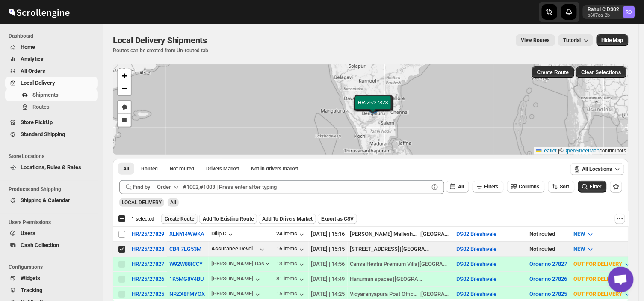 This screenshot has width=644, height=301. What do you see at coordinates (234, 248) in the screenshot?
I see `div: Assurance Devel...` at bounding box center [234, 248].